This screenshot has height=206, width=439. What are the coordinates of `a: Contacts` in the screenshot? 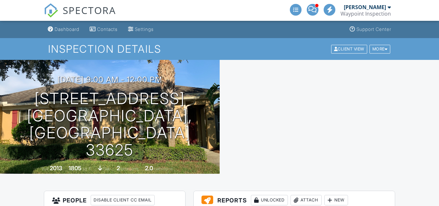 It's located at (104, 29).